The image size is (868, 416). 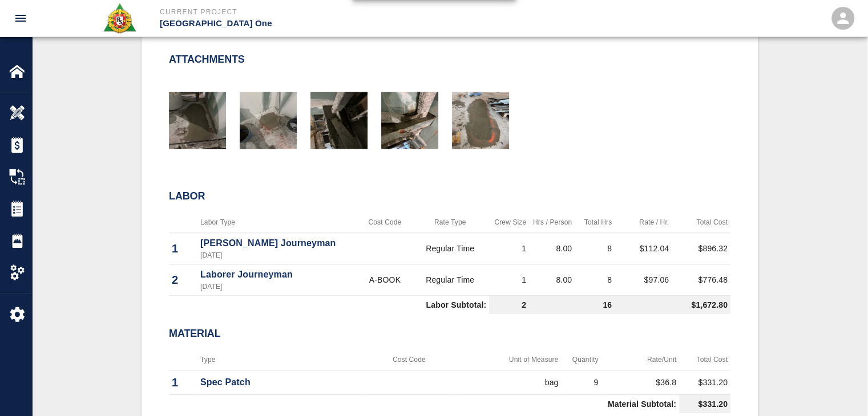 What do you see at coordinates (278, 223) in the screenshot?
I see `th: Labor Type` at bounding box center [278, 223].